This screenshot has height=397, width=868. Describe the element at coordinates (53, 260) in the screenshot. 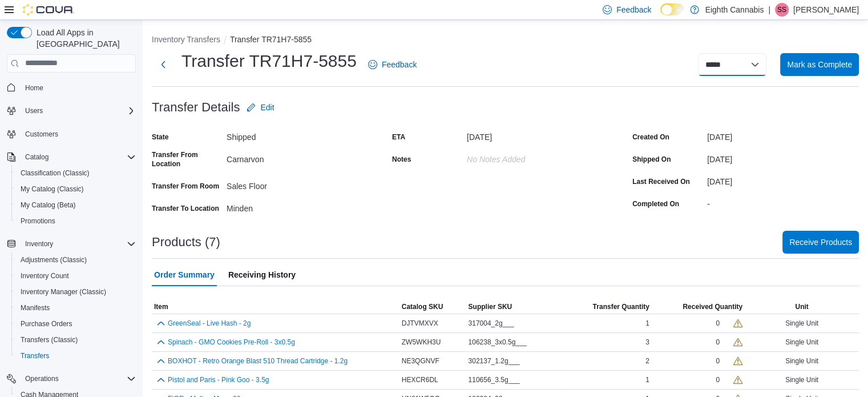

I see `a: Adjustments (Classic)` at that location.